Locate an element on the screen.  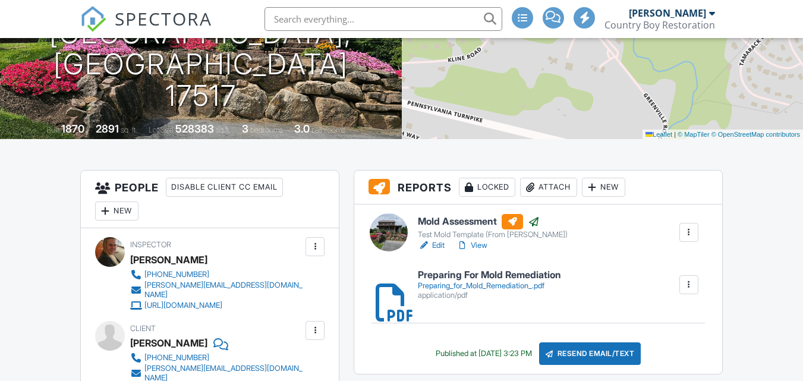
h3: Reports is located at coordinates (538, 187).